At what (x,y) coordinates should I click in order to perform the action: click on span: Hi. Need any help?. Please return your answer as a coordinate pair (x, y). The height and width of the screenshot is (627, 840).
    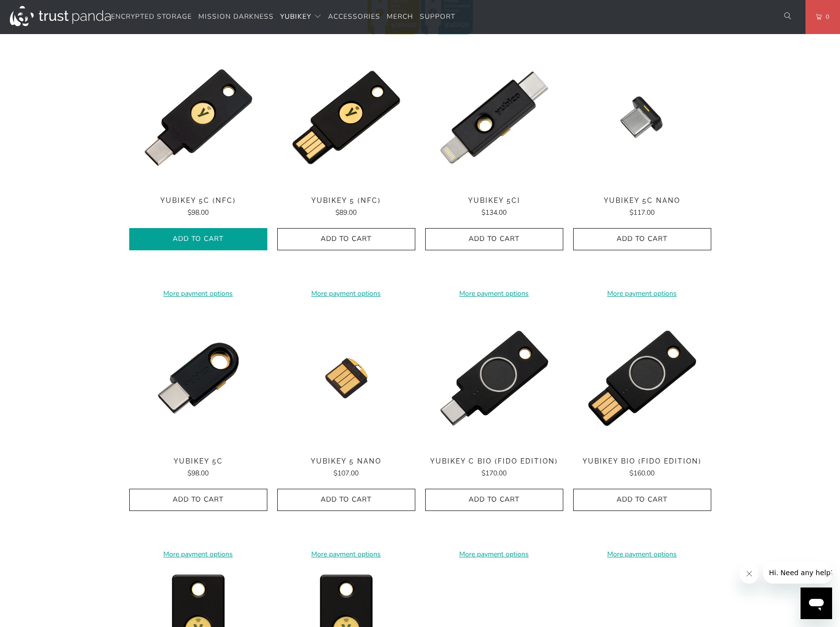
    Looking at the image, I should click on (38, 11).